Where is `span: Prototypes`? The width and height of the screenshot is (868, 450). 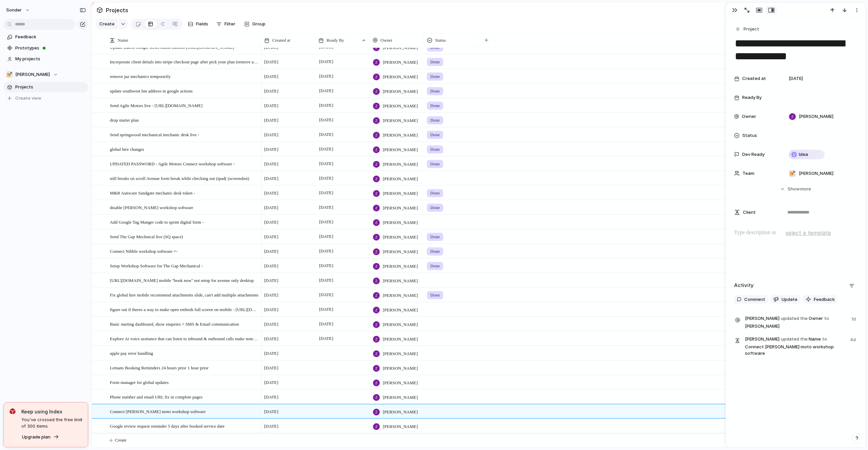
span: Prototypes is located at coordinates (51, 48).